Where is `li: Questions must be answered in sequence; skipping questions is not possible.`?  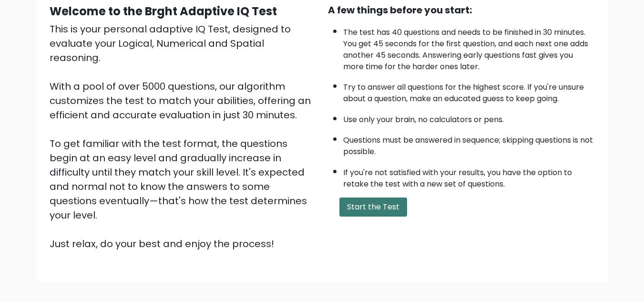 li: Questions must be answered in sequence; skipping questions is not possible. is located at coordinates (469, 144).